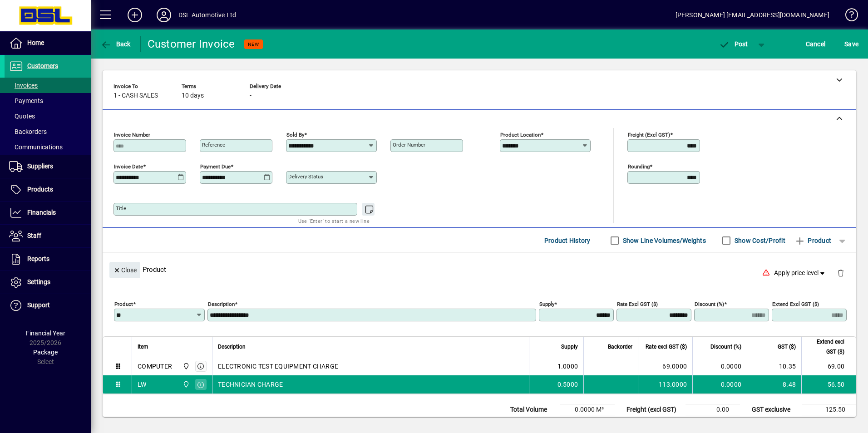 This screenshot has width=868, height=433. Describe the element at coordinates (841, 273) in the screenshot. I see `app-page-header-button: Delete` at that location.